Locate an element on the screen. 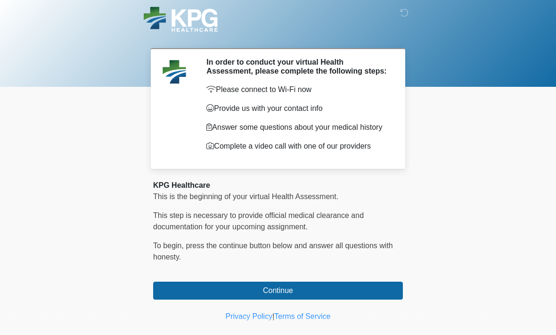 The width and height of the screenshot is (556, 335). h2: In order to conduct your virtual Health Assessment, please complete the following steps: is located at coordinates (298, 67).